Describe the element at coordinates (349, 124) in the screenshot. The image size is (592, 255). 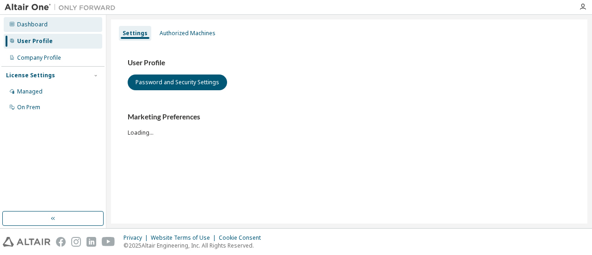
I see `div: Loading...` at that location.